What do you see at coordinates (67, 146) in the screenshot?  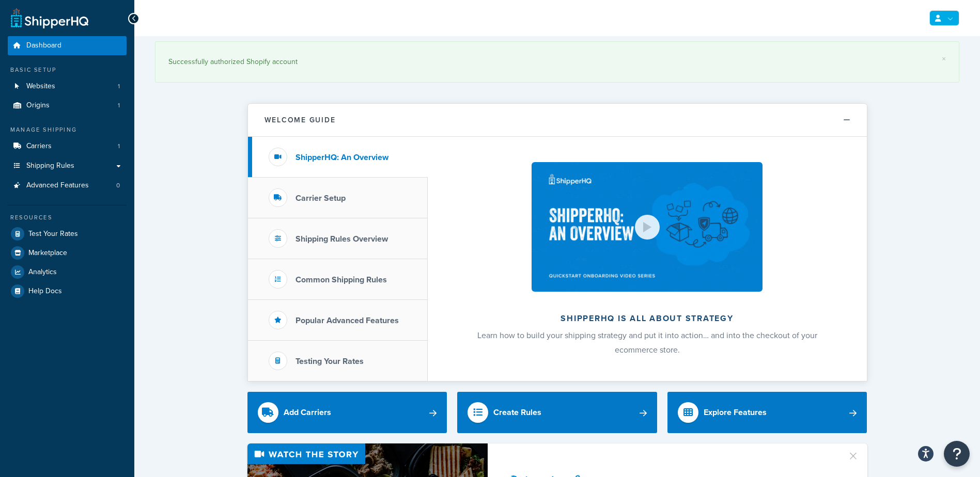 I see `li: Carriers` at bounding box center [67, 146].